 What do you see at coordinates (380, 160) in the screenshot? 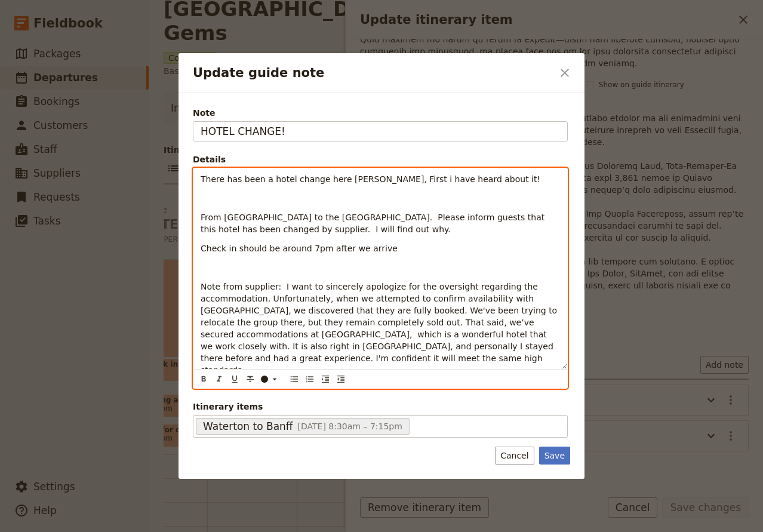
I see `div: Details` at bounding box center [380, 160].